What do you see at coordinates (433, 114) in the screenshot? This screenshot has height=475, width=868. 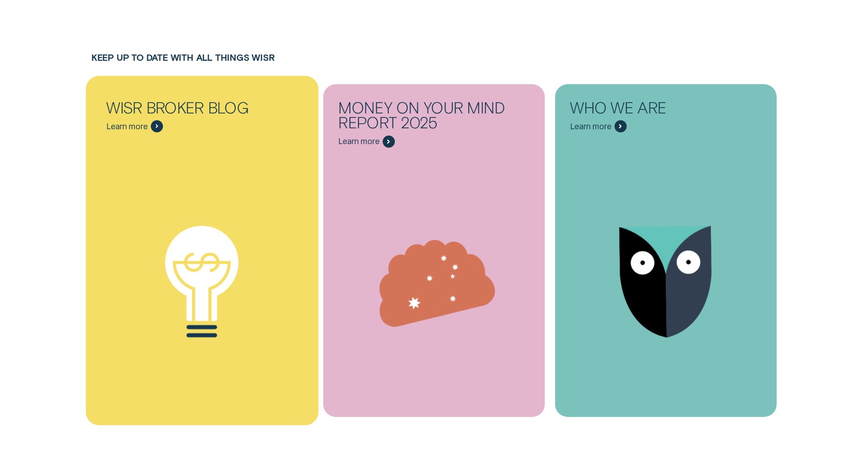 I see `div: Money On Your Mind Report 2025` at bounding box center [433, 114].